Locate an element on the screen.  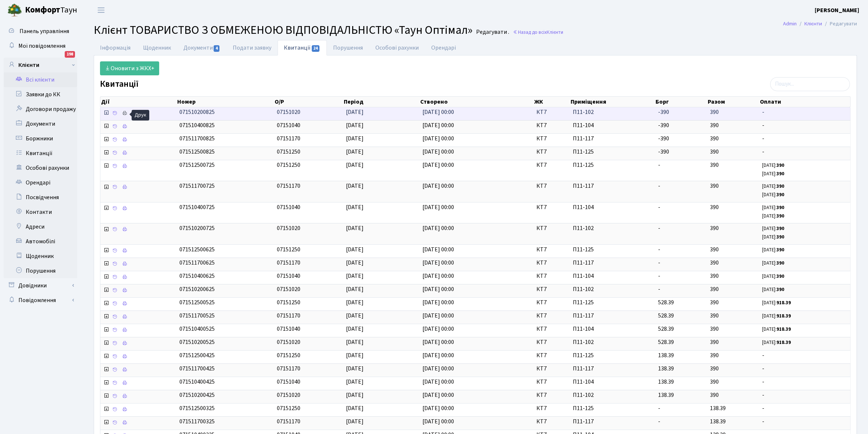
a: Оновити з ЖКХ+ is located at coordinates (129, 69).